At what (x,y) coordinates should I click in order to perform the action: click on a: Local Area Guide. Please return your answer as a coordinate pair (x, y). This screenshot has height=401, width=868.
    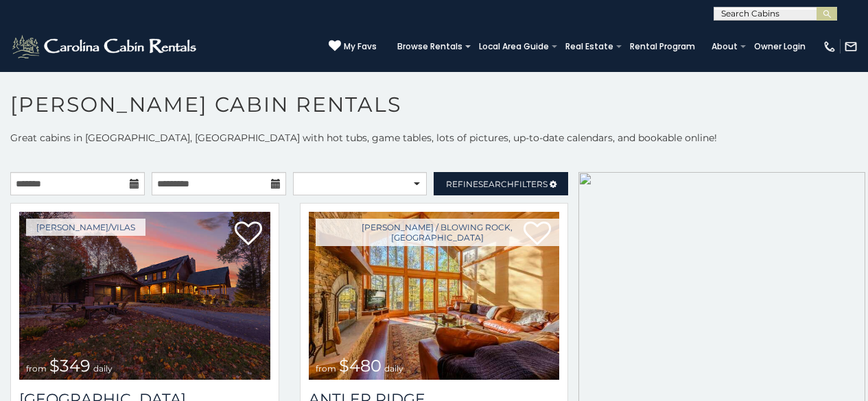
    Looking at the image, I should click on (513, 47).